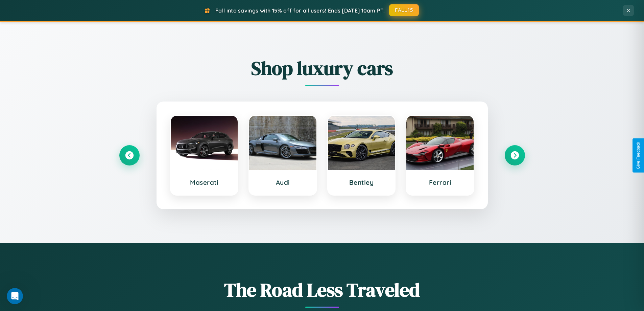 Image resolution: width=644 pixels, height=311 pixels. I want to click on div: Give Feedback, so click(638, 156).